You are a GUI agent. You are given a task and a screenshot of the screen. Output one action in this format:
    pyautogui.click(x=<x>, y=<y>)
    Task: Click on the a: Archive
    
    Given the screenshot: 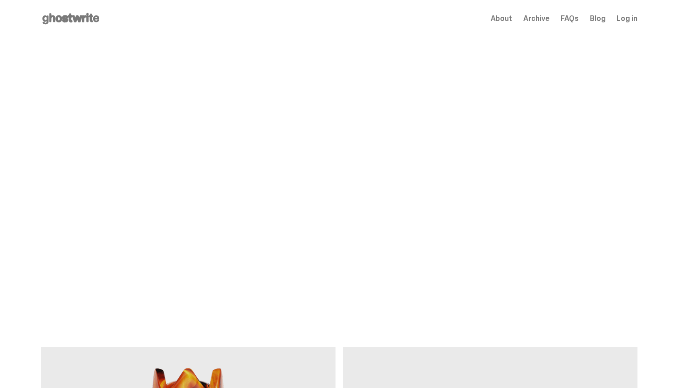 What is the action you would take?
    pyautogui.click(x=537, y=19)
    